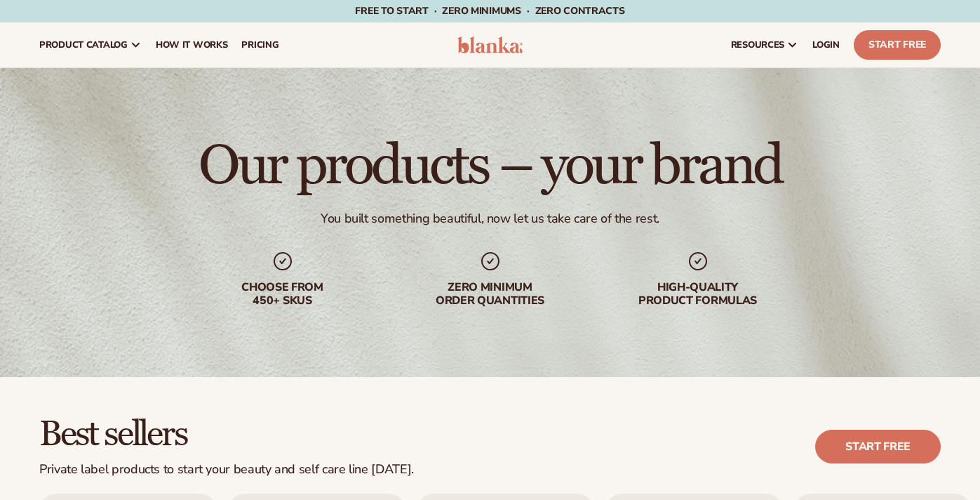 The image size is (980, 500). I want to click on span: How It Works, so click(191, 45).